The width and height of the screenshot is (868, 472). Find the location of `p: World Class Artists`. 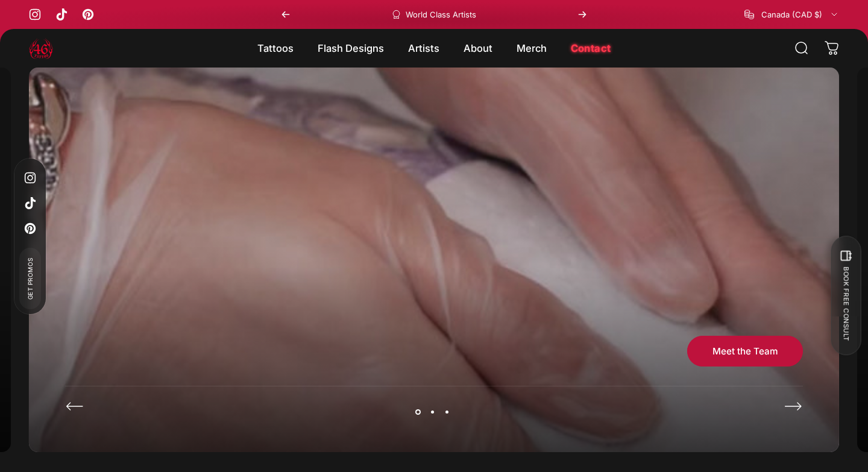

p: World Class Artists is located at coordinates (440, 15).